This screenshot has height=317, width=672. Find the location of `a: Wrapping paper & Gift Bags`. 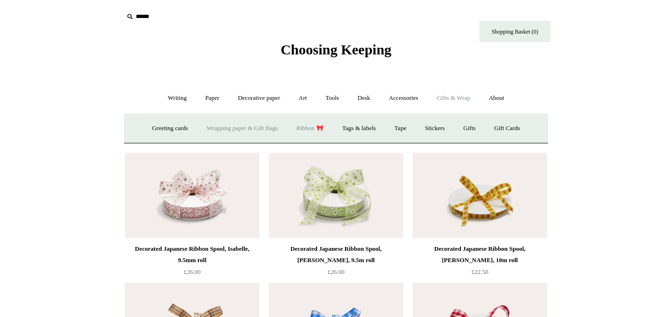

a: Wrapping paper & Gift Bags is located at coordinates (242, 128).